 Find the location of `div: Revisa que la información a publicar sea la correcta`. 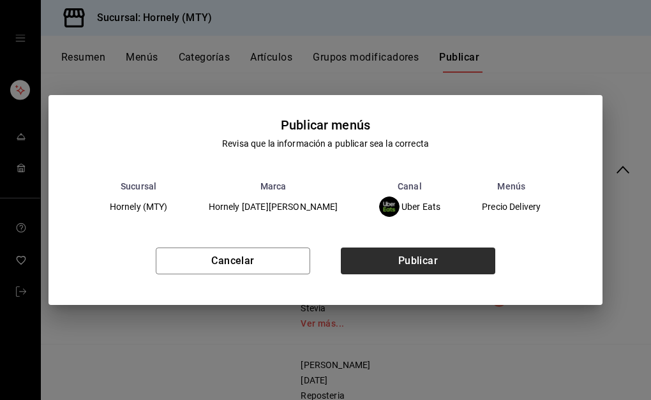

div: Revisa que la información a publicar sea la correcta is located at coordinates (325, 144).